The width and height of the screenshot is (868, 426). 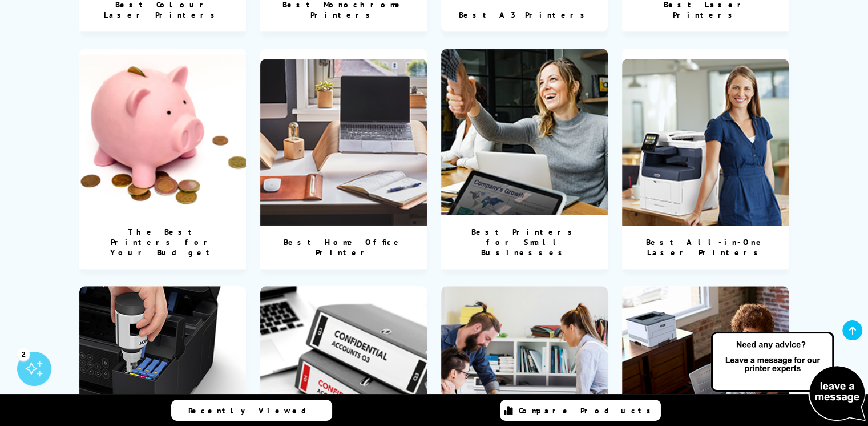 I want to click on a: Best Printers for Small Businesses, so click(x=525, y=159).